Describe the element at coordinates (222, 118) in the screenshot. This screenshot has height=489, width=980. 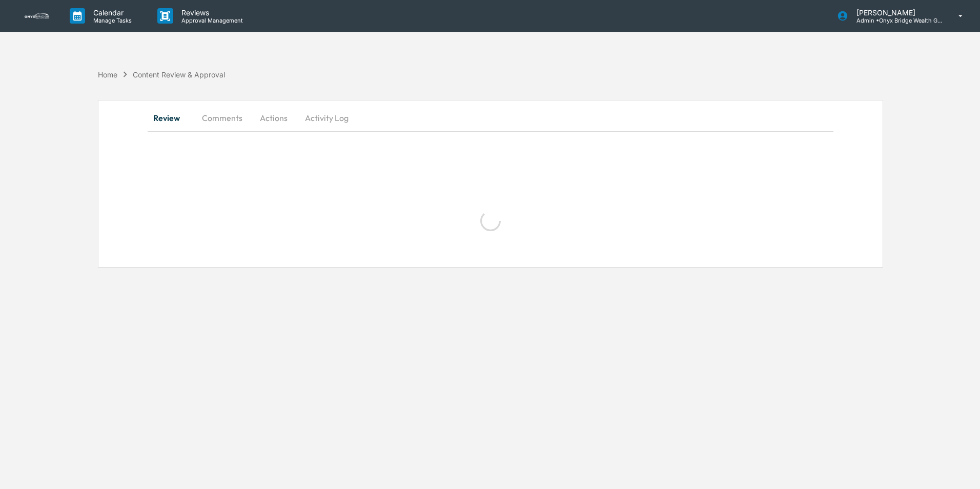
I see `button: Comments` at that location.